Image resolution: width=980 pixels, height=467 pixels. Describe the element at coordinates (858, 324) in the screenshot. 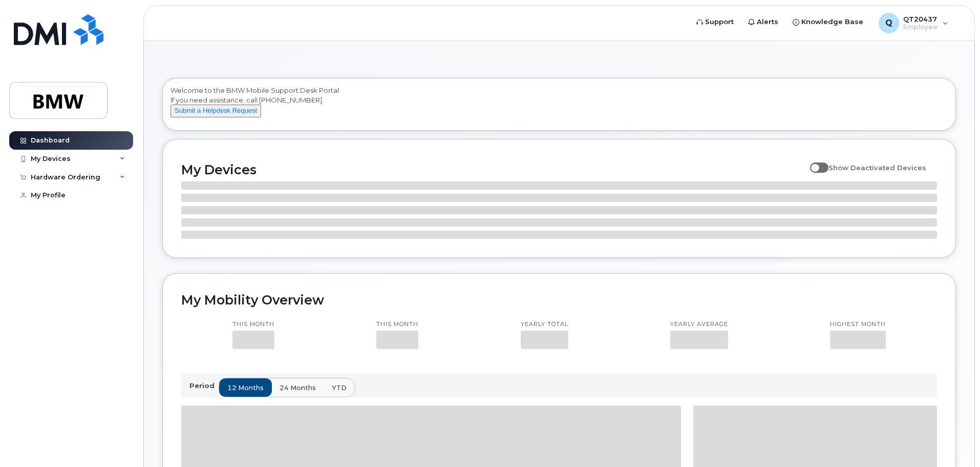

I see `p: Highest month` at that location.